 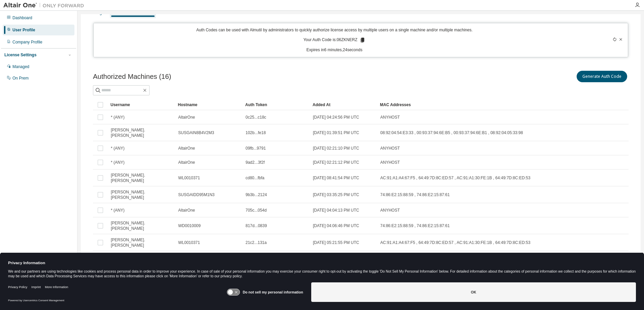 What do you see at coordinates (141, 105) in the screenshot?
I see `div: Username` at bounding box center [141, 105].